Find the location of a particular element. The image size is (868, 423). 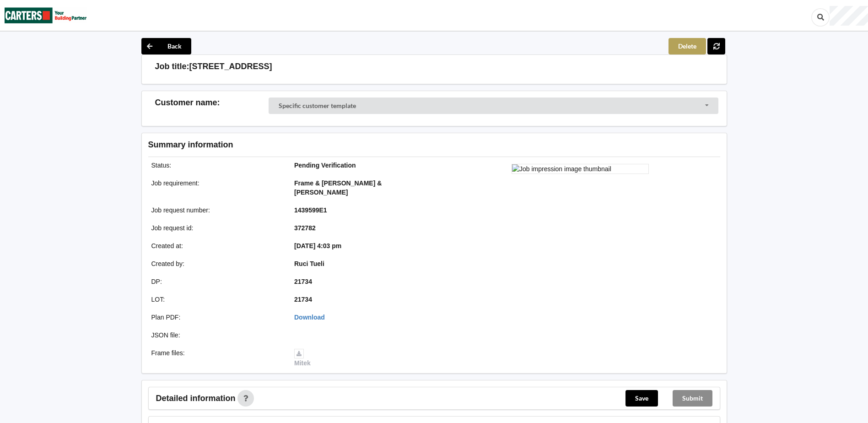

b: Pending Verification is located at coordinates (325, 165).